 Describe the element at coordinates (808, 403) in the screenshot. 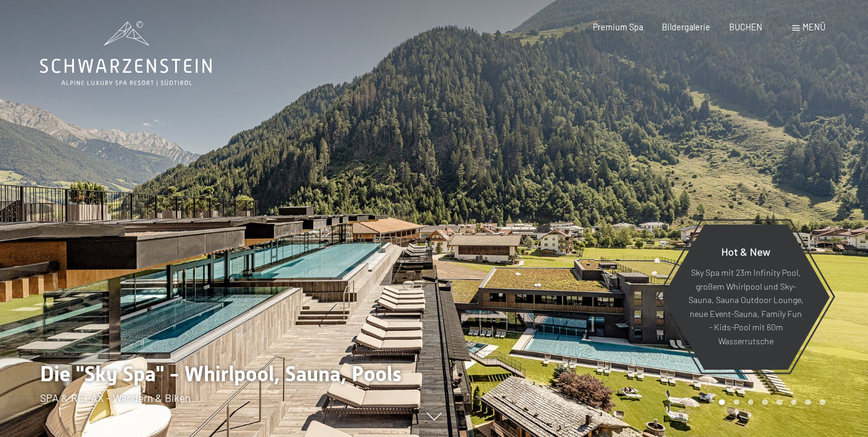

I see `div: Carousel Page 7` at that location.